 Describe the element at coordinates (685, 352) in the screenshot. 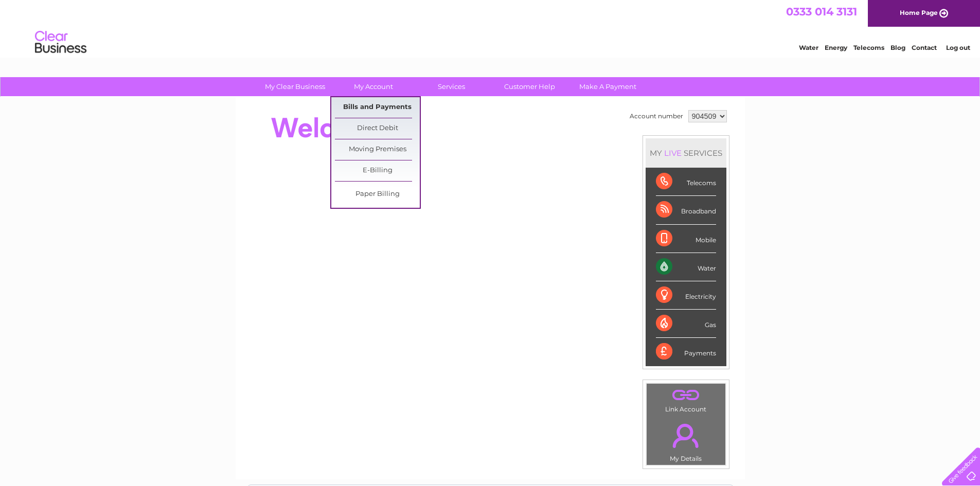

I see `div: Payments` at that location.